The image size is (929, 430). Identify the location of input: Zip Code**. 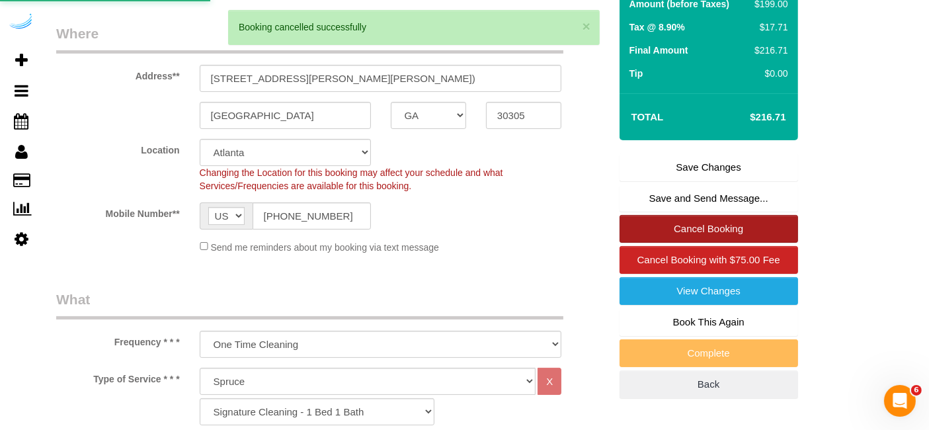
(523, 115).